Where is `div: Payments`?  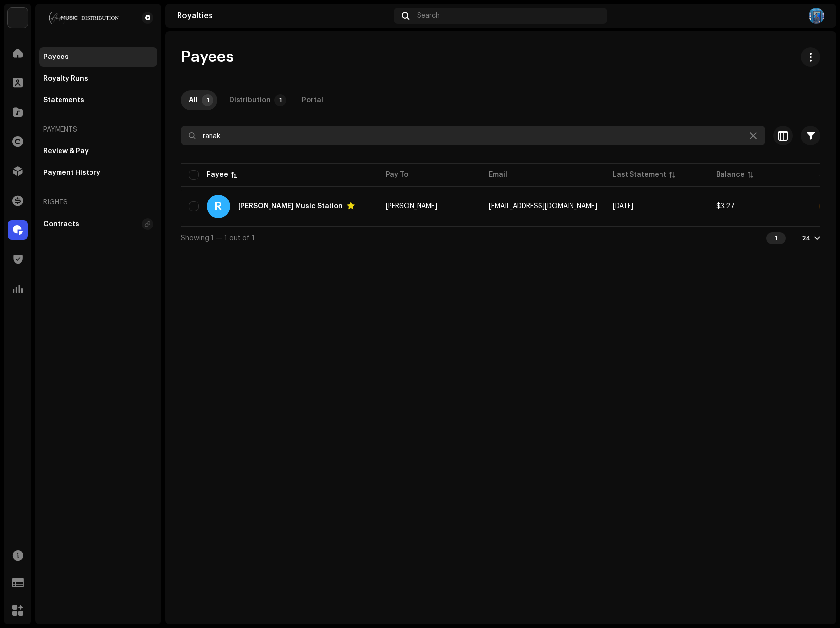 div: Payments is located at coordinates (98, 129).